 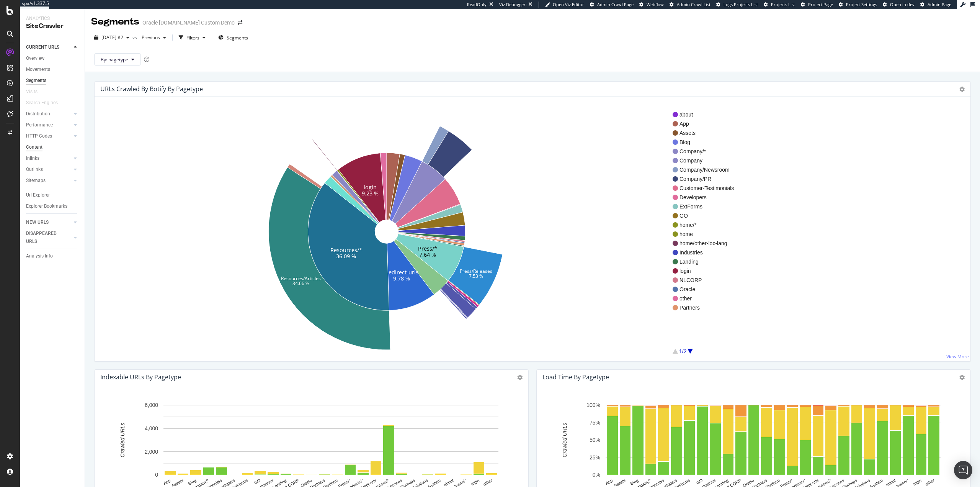 What do you see at coordinates (612, 5) in the screenshot?
I see `a: Admin Crawl Page` at bounding box center [612, 5].